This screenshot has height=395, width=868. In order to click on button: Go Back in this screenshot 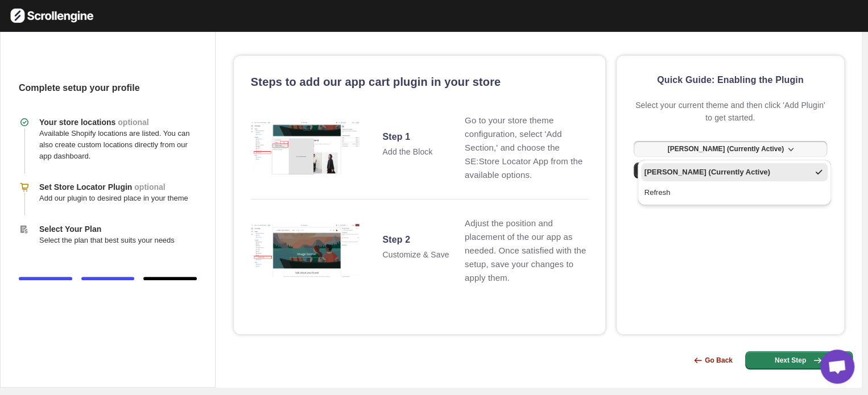, I will do `click(714, 360)`.